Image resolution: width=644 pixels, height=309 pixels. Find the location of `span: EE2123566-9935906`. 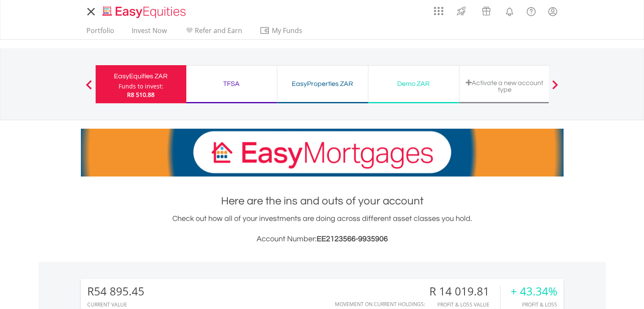

span: EE2123566-9935906 is located at coordinates (352, 239).